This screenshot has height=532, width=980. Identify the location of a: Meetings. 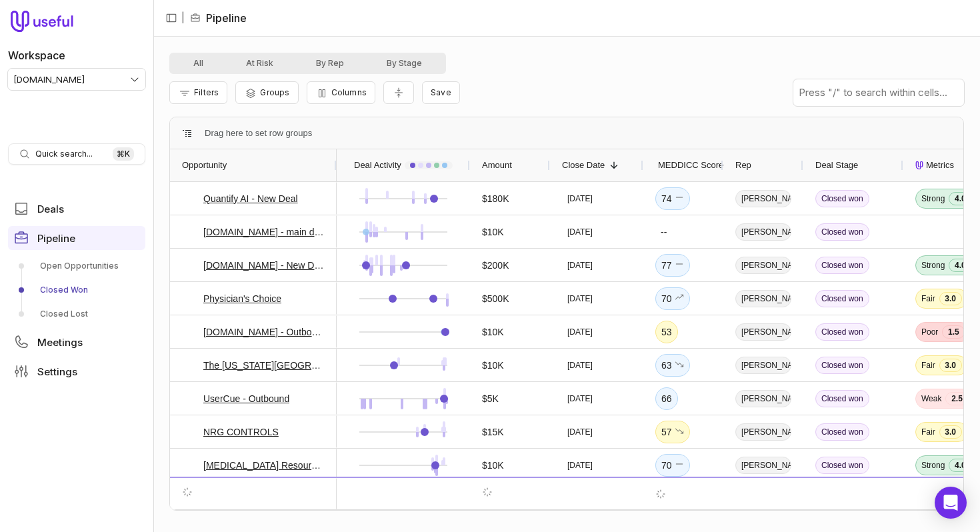
(77, 342).